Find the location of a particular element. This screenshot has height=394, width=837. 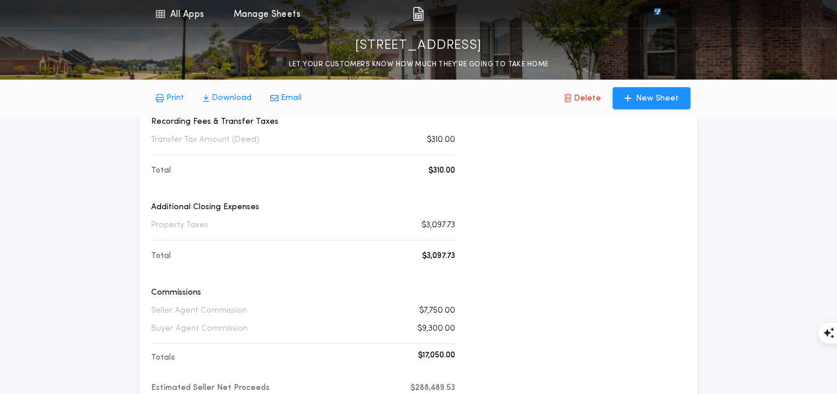

p: Buyer Agent Commission is located at coordinates (199, 329).